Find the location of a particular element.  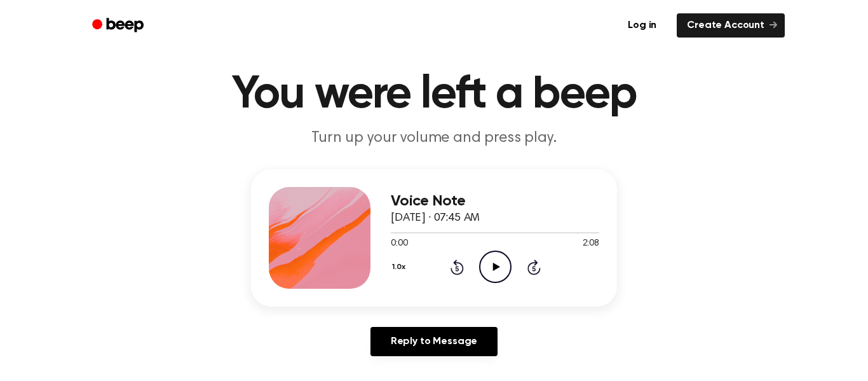

h3: Voice Note is located at coordinates (495, 201).